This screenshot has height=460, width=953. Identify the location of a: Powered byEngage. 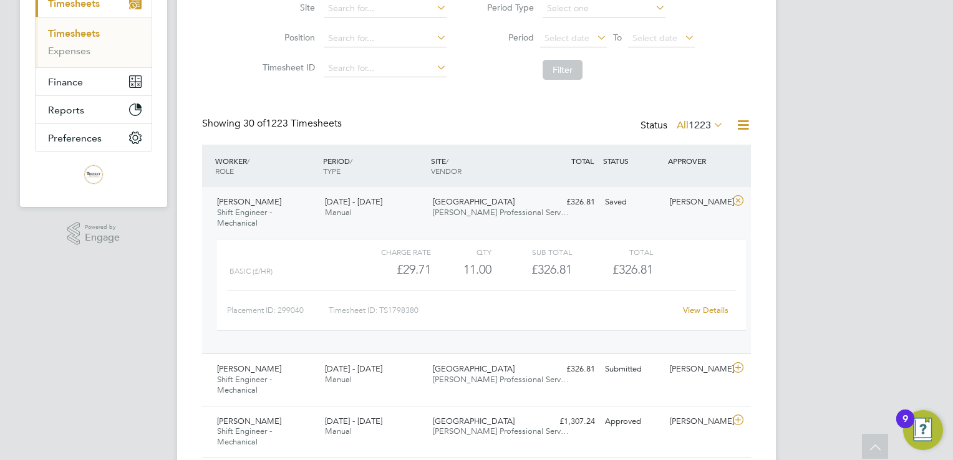
(94, 234).